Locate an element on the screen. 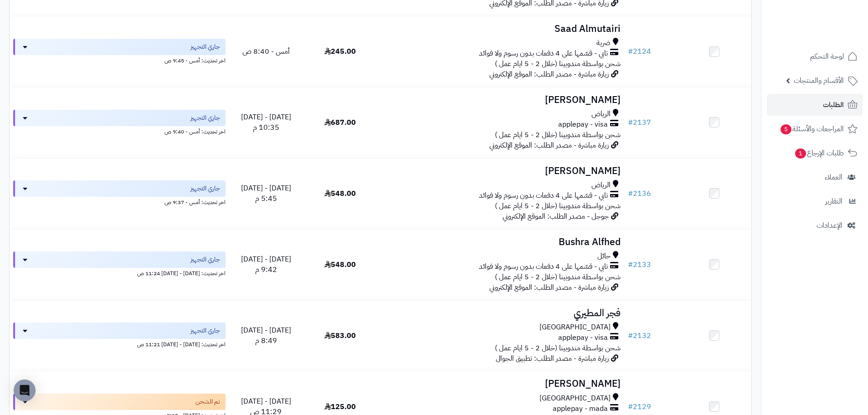 The image size is (868, 415). a: الإعدادات is located at coordinates (814, 225).